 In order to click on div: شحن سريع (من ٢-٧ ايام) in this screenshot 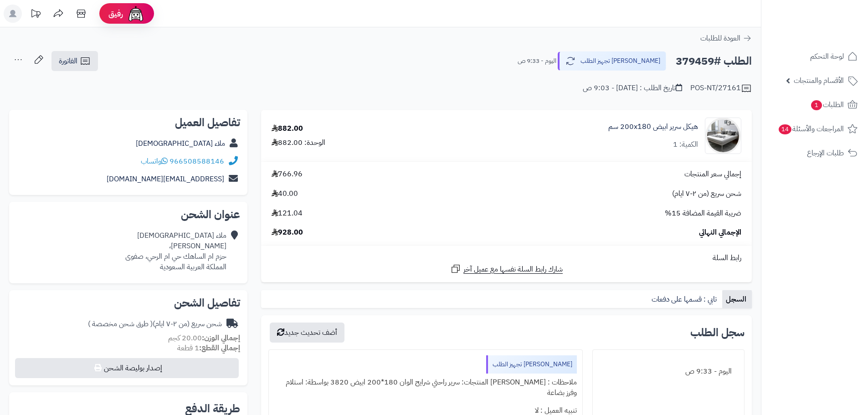, I will do `click(155, 324)`.